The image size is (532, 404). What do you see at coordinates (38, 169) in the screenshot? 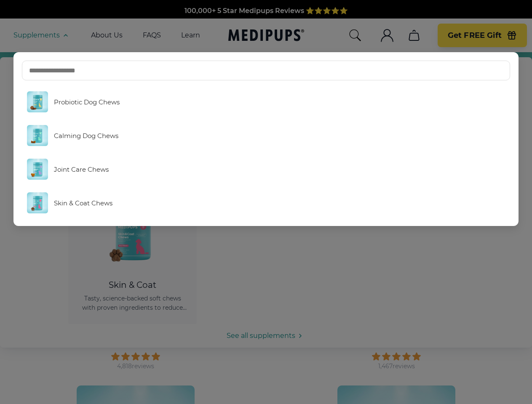
I see `img: Joint Care Chews` at bounding box center [38, 169].